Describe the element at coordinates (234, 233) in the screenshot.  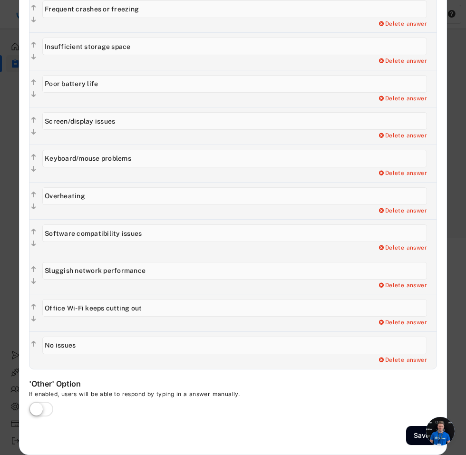
I see `input: Software compatibility issues` at that location.